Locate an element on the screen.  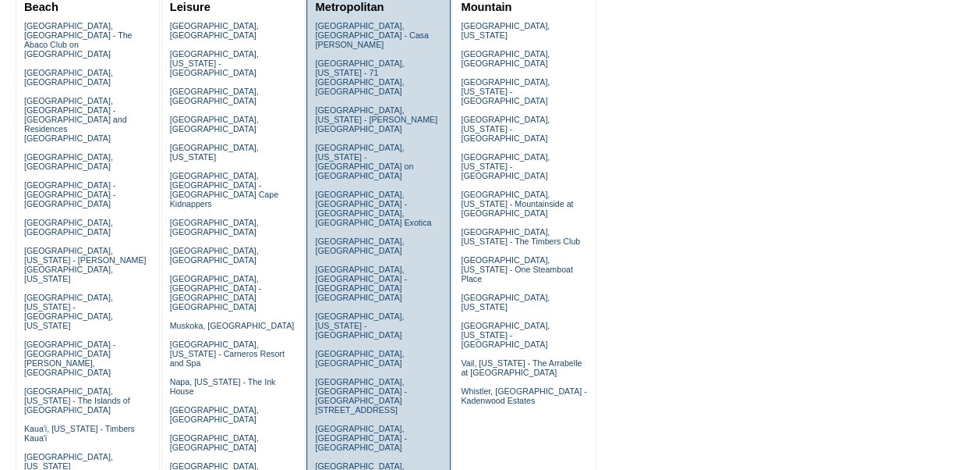
a: Leisure is located at coordinates (190, 7).